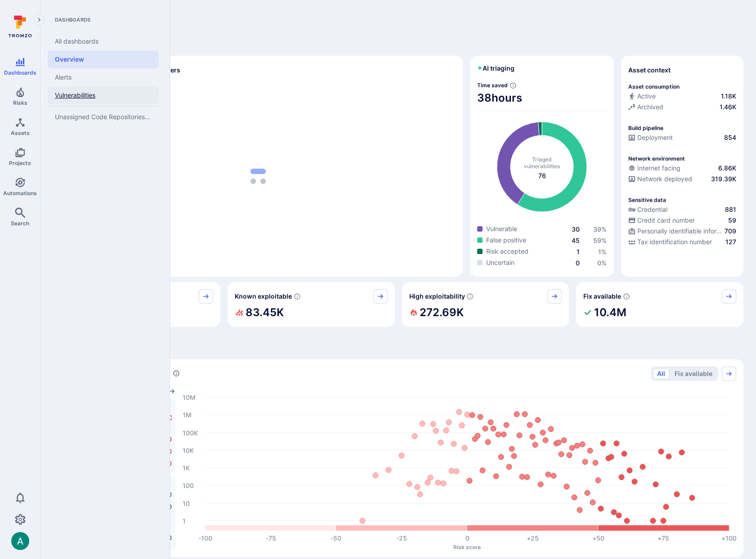 This screenshot has width=756, height=559. Describe the element at coordinates (542, 98) in the screenshot. I see `span: 38 hours` at that location.